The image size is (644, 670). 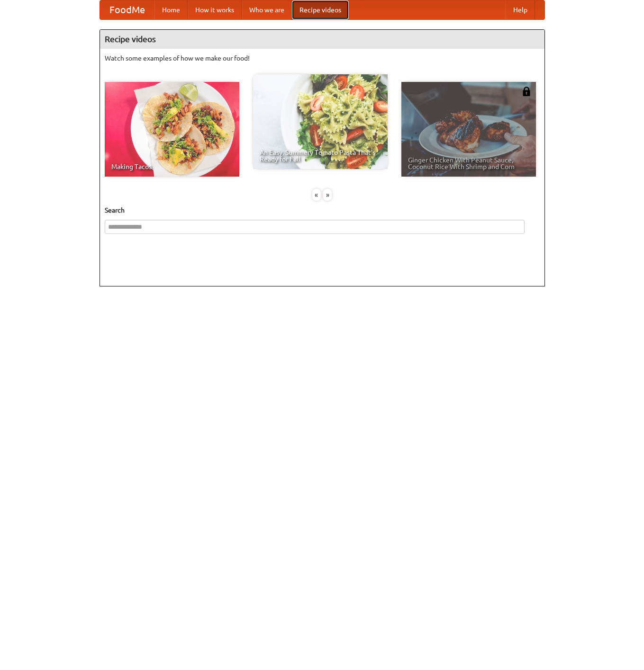 What do you see at coordinates (266, 10) in the screenshot?
I see `a: Who we are` at bounding box center [266, 10].